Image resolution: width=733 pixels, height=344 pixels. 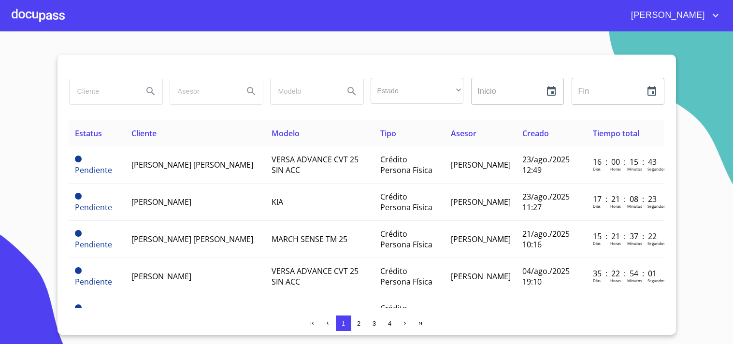 What do you see at coordinates (616, 133) in the screenshot?
I see `span: Tiempo total` at bounding box center [616, 133].